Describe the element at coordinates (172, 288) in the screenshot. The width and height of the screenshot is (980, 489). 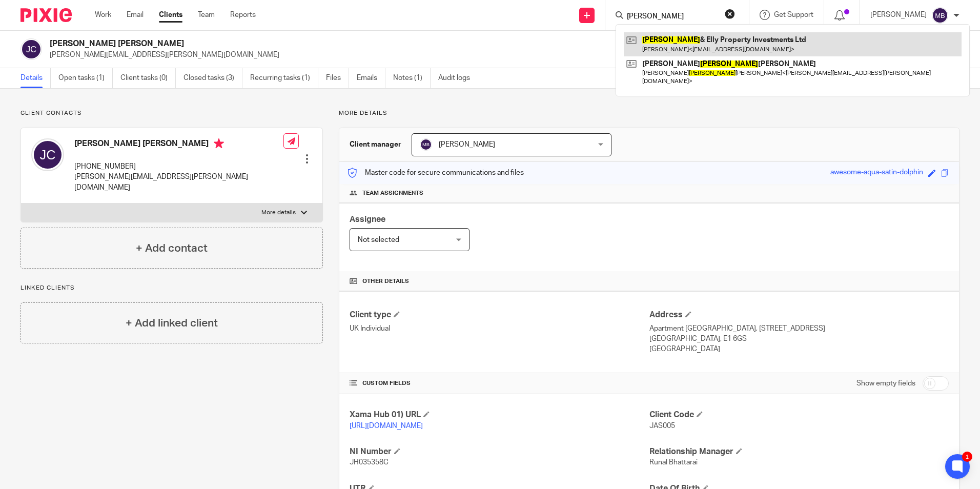
I see `p: Linked clients` at that location.